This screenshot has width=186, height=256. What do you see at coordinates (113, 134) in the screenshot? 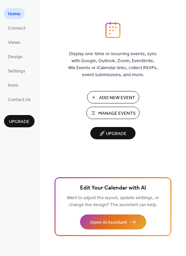
I see `span: 🚀 Upgrade` at bounding box center [113, 134].